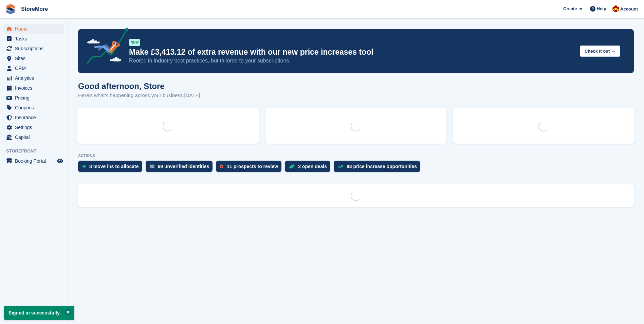  I want to click on a: 69 unverified identities, so click(181, 168).